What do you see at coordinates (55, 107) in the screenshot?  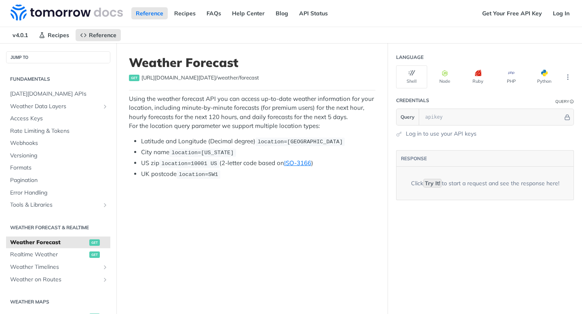 I see `span: Weather Data Layers` at bounding box center [55, 107].